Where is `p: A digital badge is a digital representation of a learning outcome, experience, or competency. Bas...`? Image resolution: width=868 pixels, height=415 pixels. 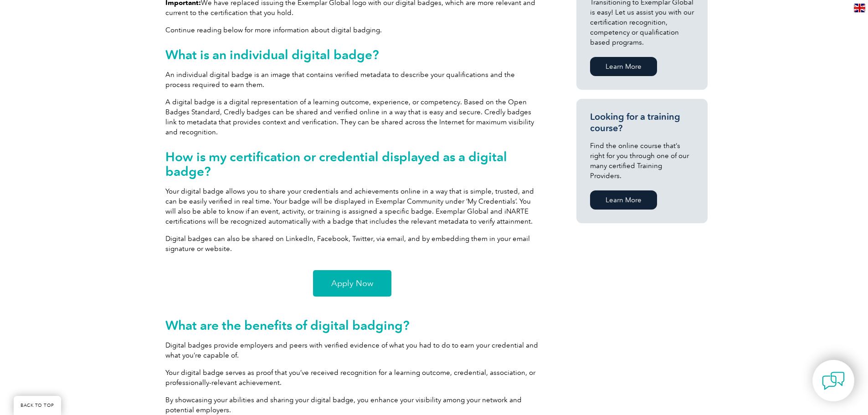 p: A digital badge is a digital representation of a learning outcome, experience, or competency. Bas... is located at coordinates (352, 117).